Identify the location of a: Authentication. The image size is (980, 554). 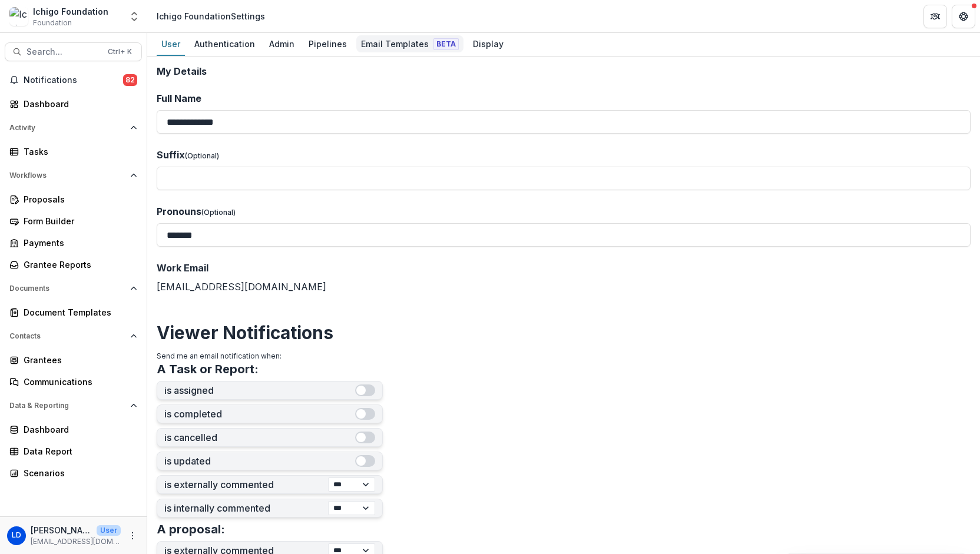
(225, 44).